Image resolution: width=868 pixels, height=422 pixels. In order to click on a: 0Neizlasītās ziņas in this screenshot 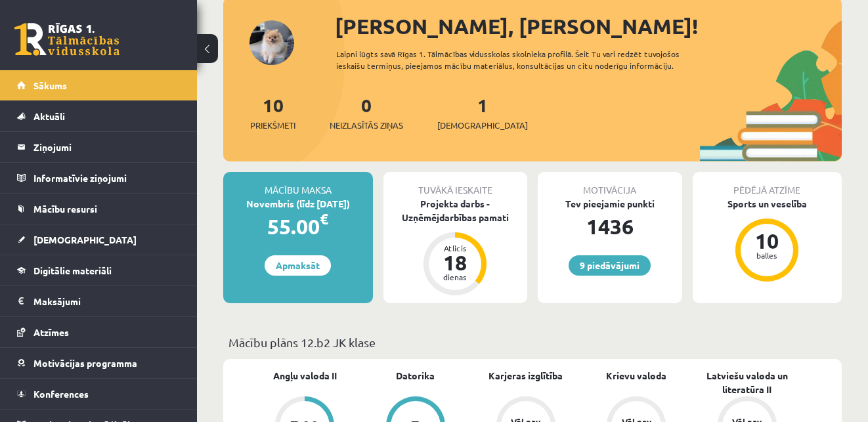, I will do `click(366, 112)`.